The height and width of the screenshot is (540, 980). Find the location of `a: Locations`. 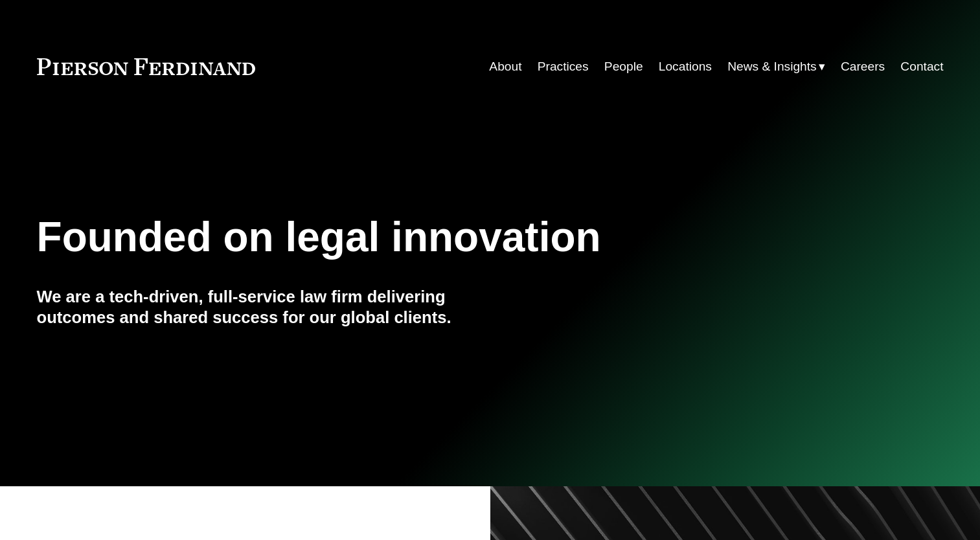

a: Locations is located at coordinates (685, 67).